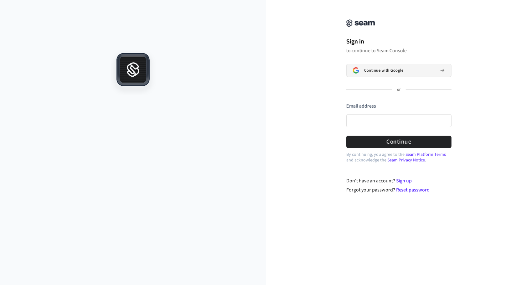 This screenshot has height=285, width=532. Describe the element at coordinates (356, 70) in the screenshot. I see `img: Sign in with Google` at that location.